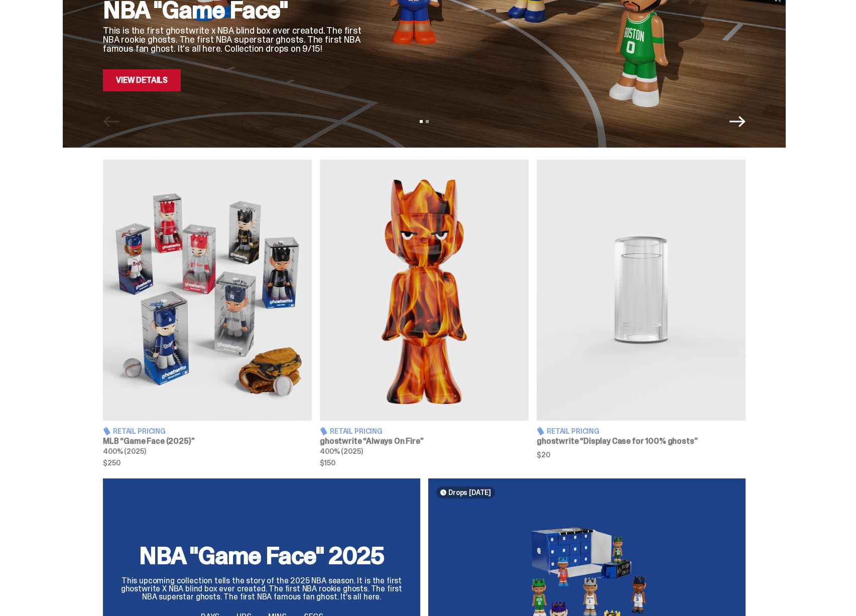  Describe the element at coordinates (427, 122) in the screenshot. I see `button: View slide 2` at that location.